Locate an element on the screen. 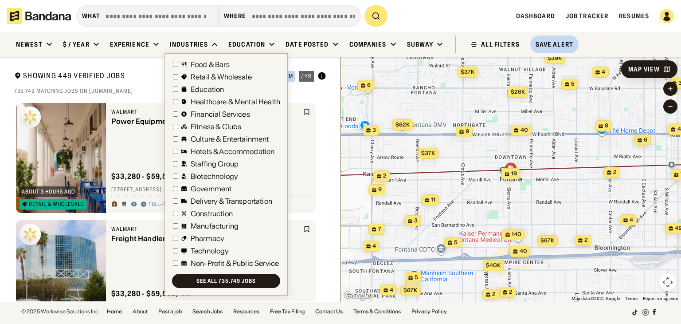 The height and width of the screenshot is (324, 681). button: Map camera controls is located at coordinates (668, 282).